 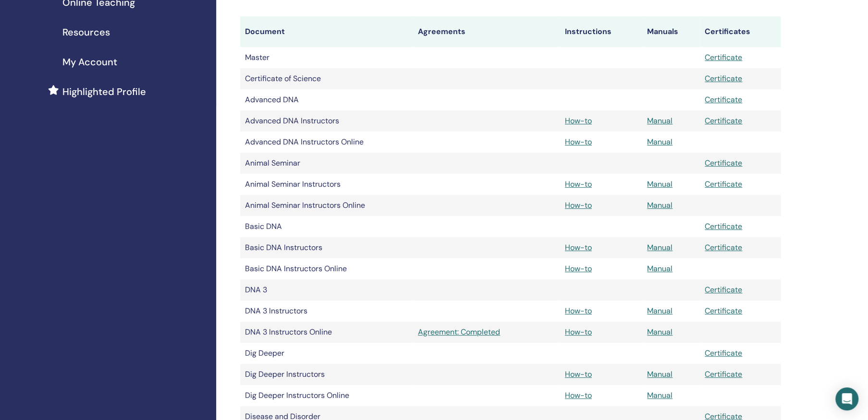 What do you see at coordinates (327, 32) in the screenshot?
I see `th: Document` at bounding box center [327, 32].